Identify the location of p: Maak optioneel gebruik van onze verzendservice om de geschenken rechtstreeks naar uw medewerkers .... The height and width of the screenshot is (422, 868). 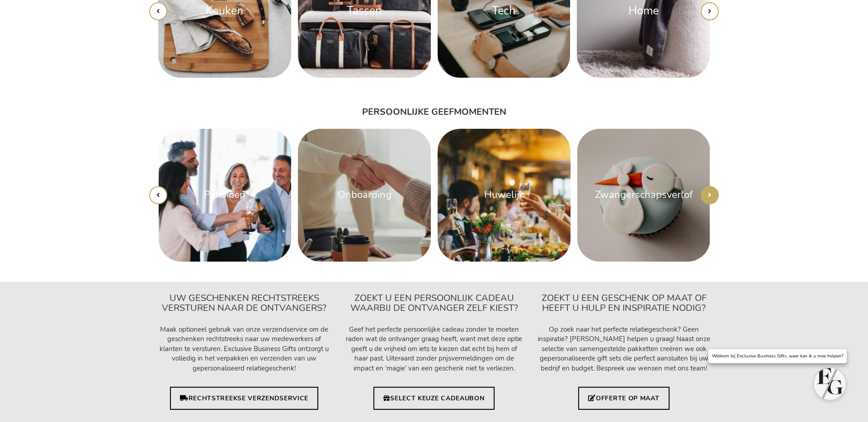
(244, 349).